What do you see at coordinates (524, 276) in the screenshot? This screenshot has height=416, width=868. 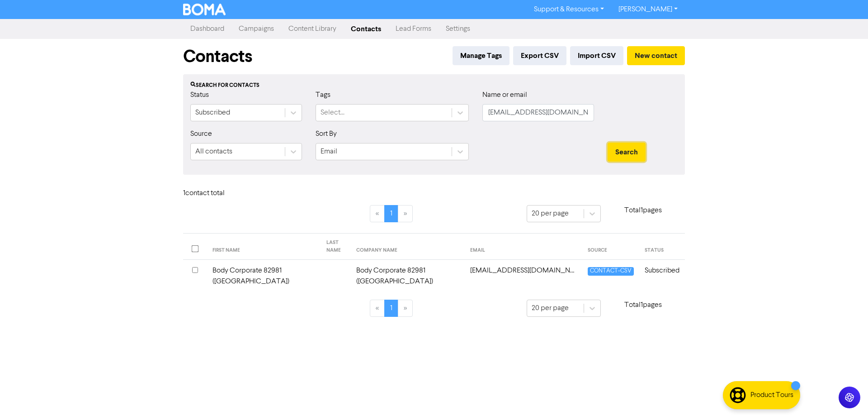 I see `td: admin@cbcs.nz` at bounding box center [524, 276].